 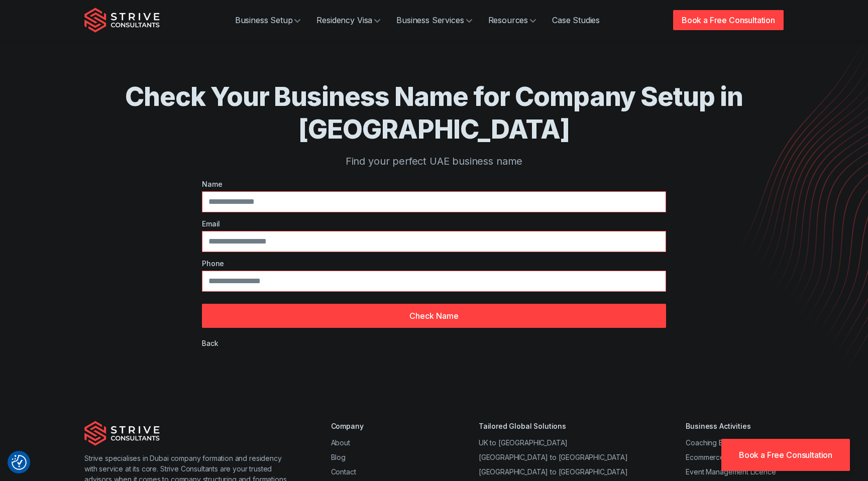 What do you see at coordinates (434, 316) in the screenshot?
I see `button: Check Name` at bounding box center [434, 316].